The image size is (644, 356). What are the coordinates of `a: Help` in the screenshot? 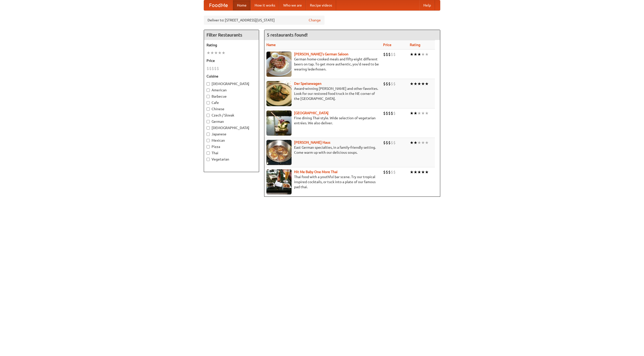 It's located at (427, 5).